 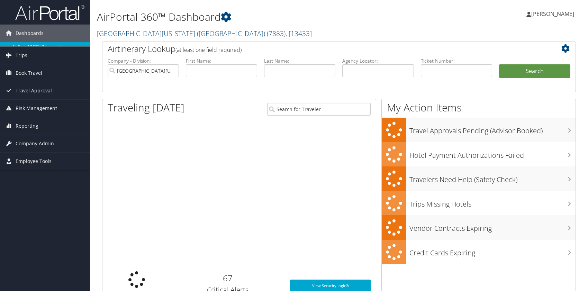 What do you see at coordinates (319, 49) in the screenshot?
I see `h2: Airtinerary Lookup` at bounding box center [319, 49].